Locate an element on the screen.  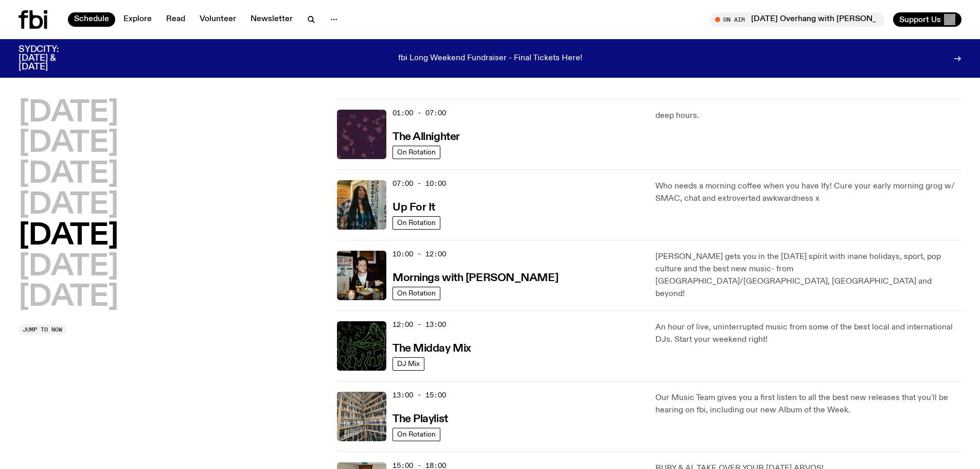
a: Sam blankly stares at the camera, brightly lit by a camera flash wearing a hat collared shirt and... is located at coordinates (362, 275).